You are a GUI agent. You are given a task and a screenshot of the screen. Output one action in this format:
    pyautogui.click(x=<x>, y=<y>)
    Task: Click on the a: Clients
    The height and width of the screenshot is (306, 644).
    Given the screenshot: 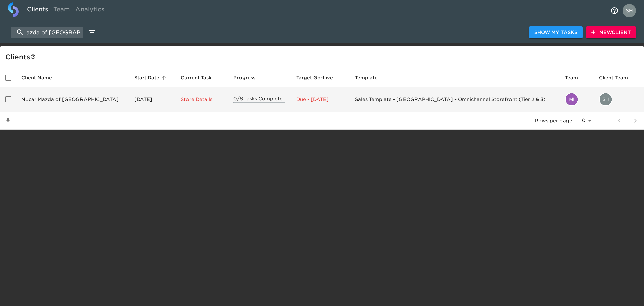 What is the action you would take?
    pyautogui.click(x=37, y=11)
    